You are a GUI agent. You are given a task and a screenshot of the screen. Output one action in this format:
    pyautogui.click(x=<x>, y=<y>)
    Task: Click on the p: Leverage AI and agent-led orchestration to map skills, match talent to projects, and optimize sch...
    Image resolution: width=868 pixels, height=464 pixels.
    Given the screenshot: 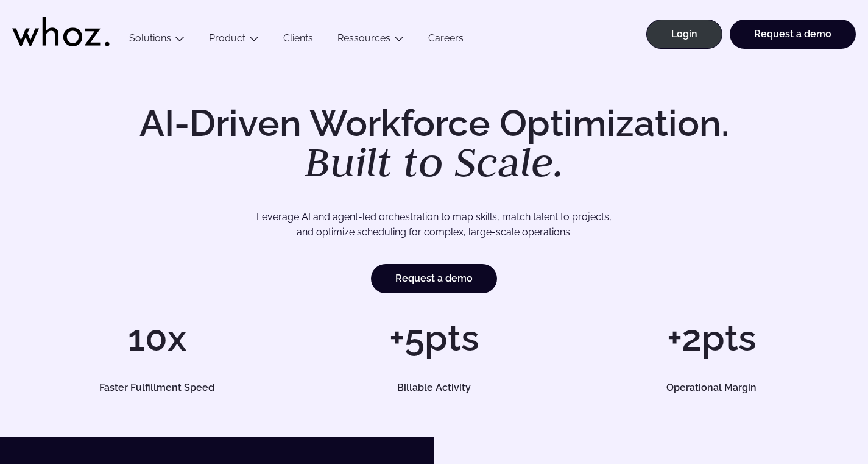 What is the action you would take?
    pyautogui.click(x=434, y=225)
    